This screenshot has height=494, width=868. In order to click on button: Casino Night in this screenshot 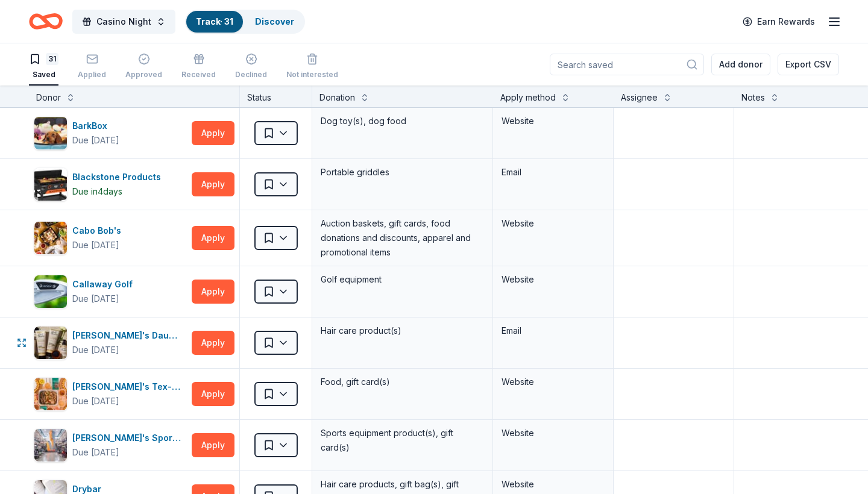, I will do `click(123, 22)`.